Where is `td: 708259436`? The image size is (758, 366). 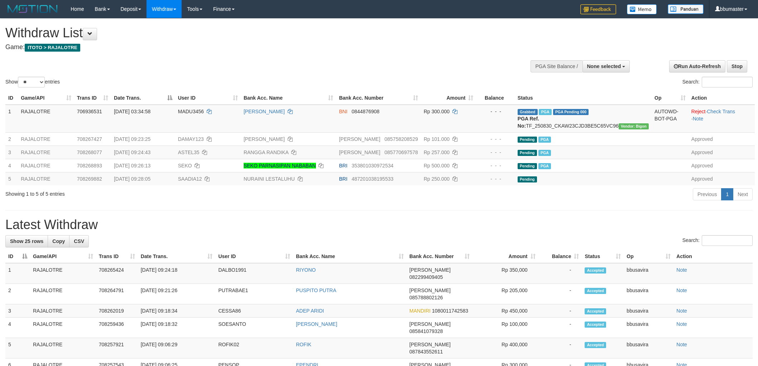 td: 708259436 is located at coordinates (117, 328).